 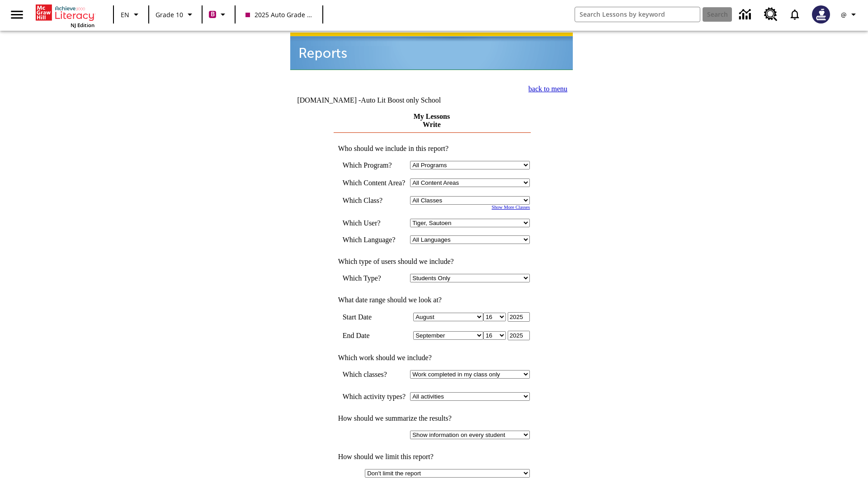 I want to click on td: Which type of users should we include?, so click(x=432, y=262).